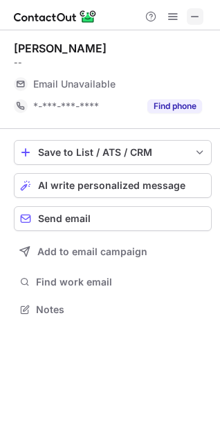  I want to click on span: Find work email, so click(121, 282).